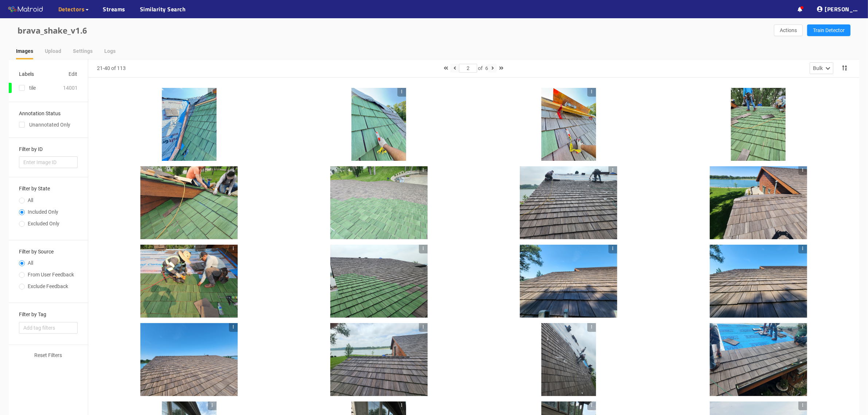 This screenshot has width=868, height=415. What do you see at coordinates (51, 275) in the screenshot?
I see `span: From User Feedback` at bounding box center [51, 275].